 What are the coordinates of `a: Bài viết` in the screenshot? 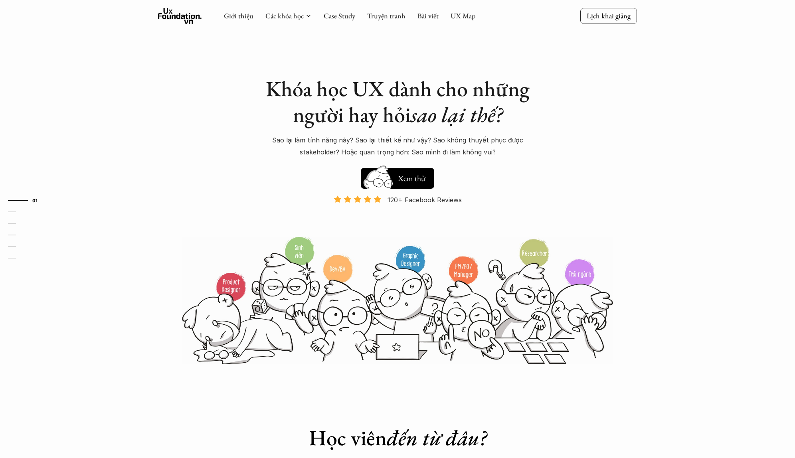 It's located at (428, 16).